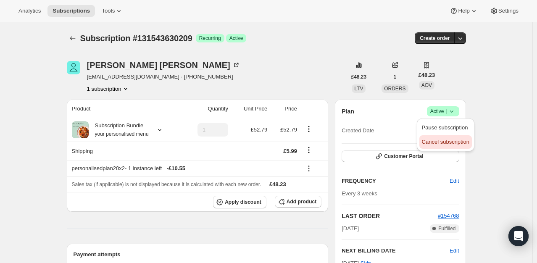 The width and height of the screenshot is (537, 263). Describe the element at coordinates (396, 181) in the screenshot. I see `h2: FREQUENCY` at that location.